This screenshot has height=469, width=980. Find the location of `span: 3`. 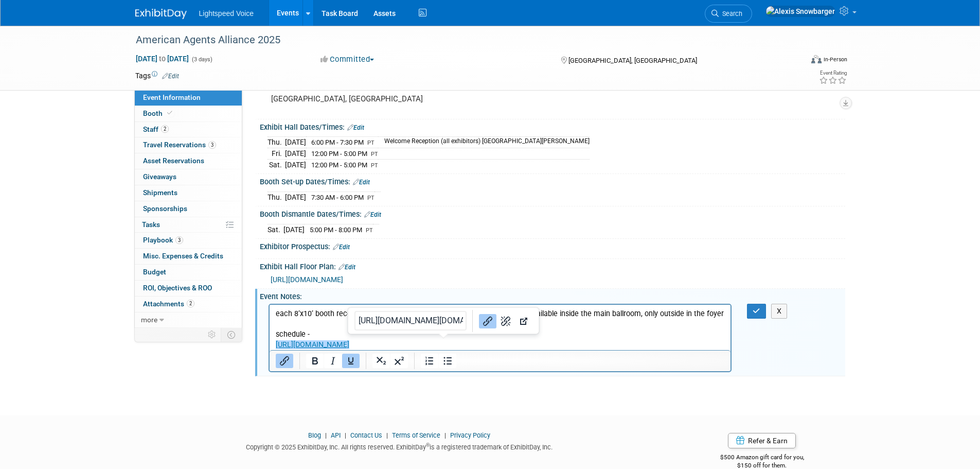

span: 3 is located at coordinates (179, 240).